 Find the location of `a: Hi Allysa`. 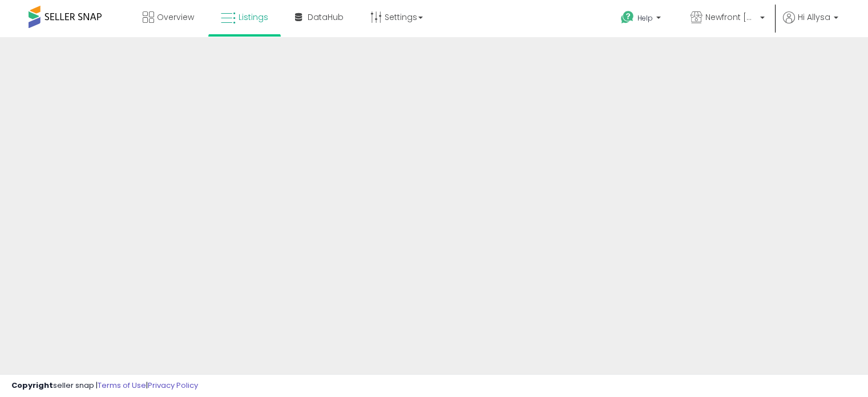

a: Hi Allysa is located at coordinates (811, 24).